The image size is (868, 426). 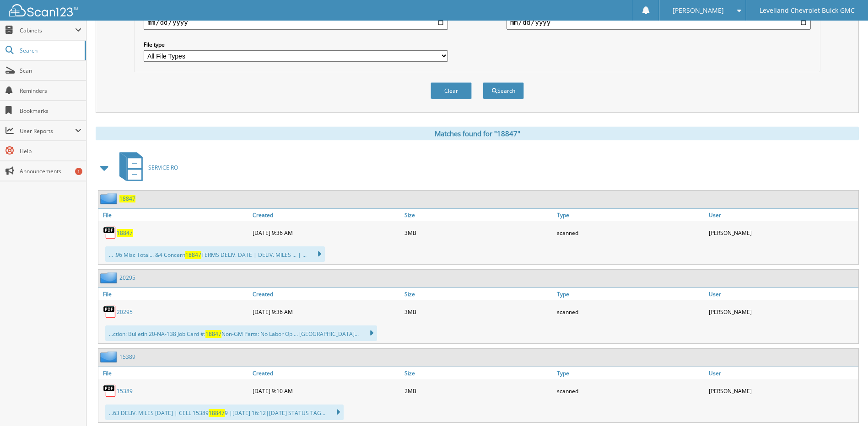 What do you see at coordinates (477, 133) in the screenshot?
I see `div: Matches found for "18847"` at bounding box center [477, 133].